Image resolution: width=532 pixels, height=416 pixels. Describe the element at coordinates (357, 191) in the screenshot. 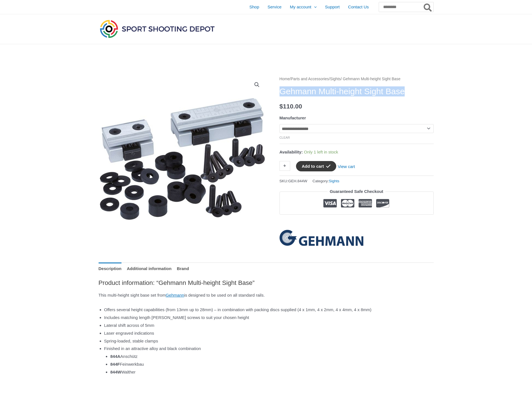

I see `legend: Guaranteed Safe Checkout` at that location.